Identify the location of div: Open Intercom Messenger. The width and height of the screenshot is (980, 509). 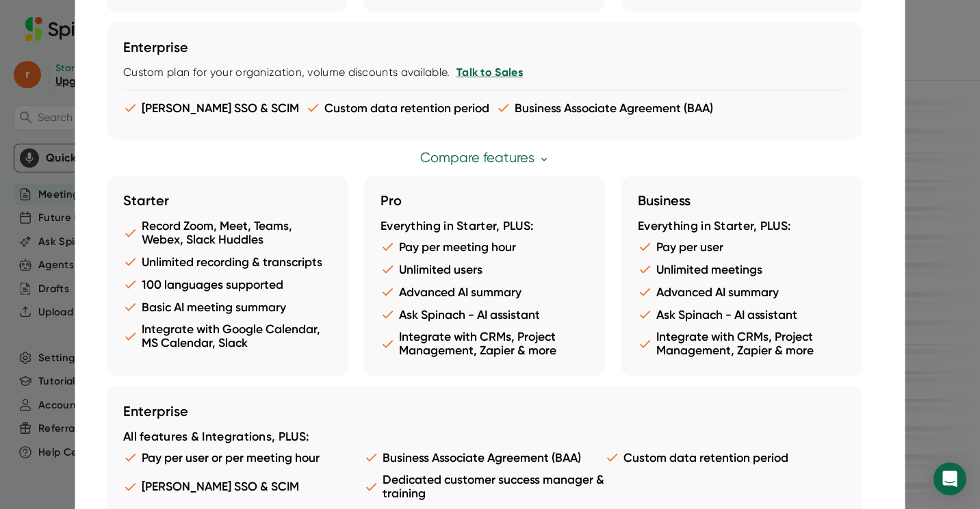
(950, 479).